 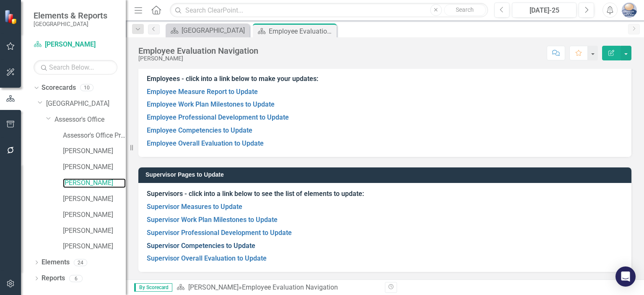 What do you see at coordinates (329, 10) in the screenshot?
I see `input: Search ClearPoint...` at bounding box center [329, 10].